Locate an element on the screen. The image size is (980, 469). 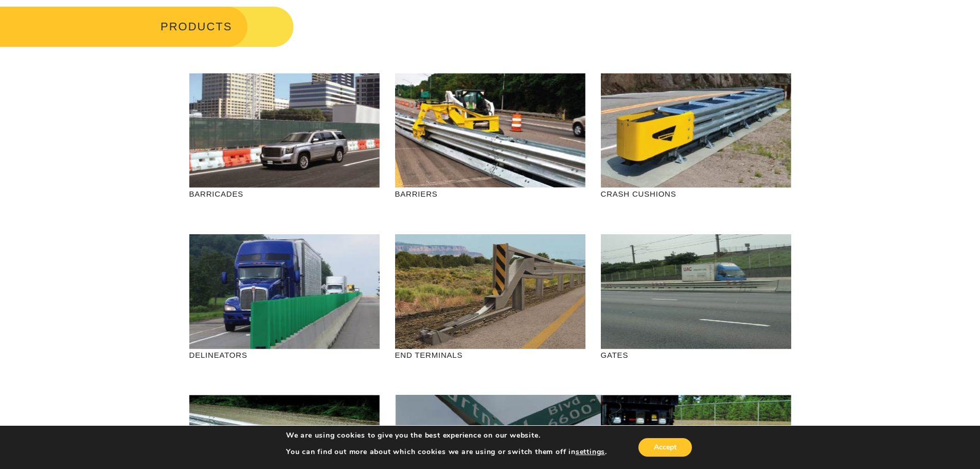
p: We are using cookies to give you the best experience on our website. is located at coordinates (447, 435).